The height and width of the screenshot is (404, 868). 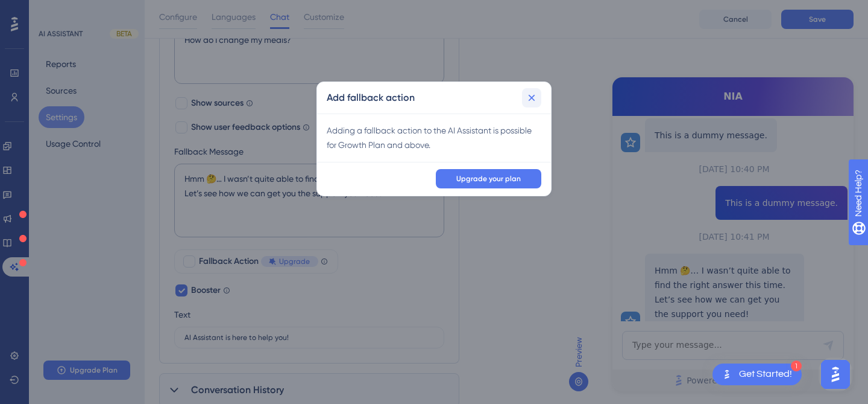 What do you see at coordinates (371, 98) in the screenshot?
I see `h2: Add fallback action` at bounding box center [371, 98].